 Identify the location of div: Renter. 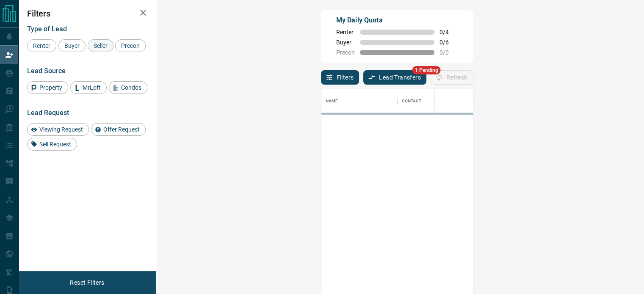
(41, 45).